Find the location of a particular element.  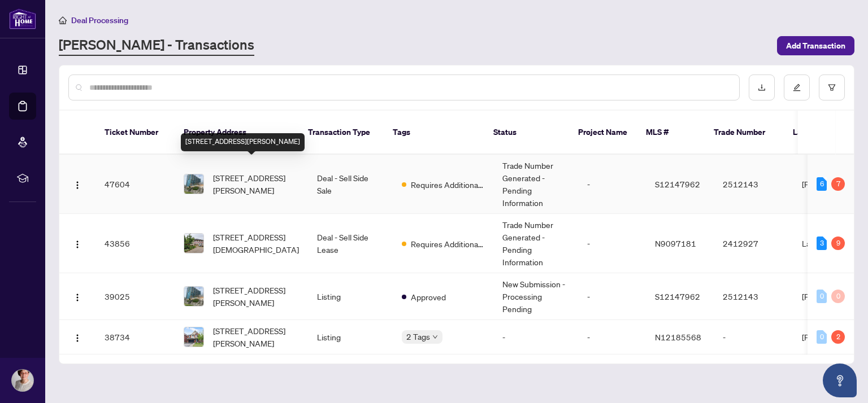

button: Add Transaction is located at coordinates (816, 46).